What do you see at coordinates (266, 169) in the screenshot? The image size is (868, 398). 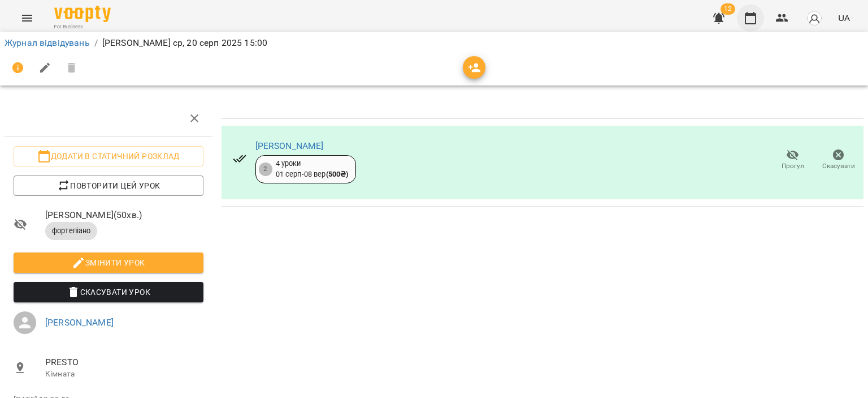 I see `div: 2` at bounding box center [266, 169].